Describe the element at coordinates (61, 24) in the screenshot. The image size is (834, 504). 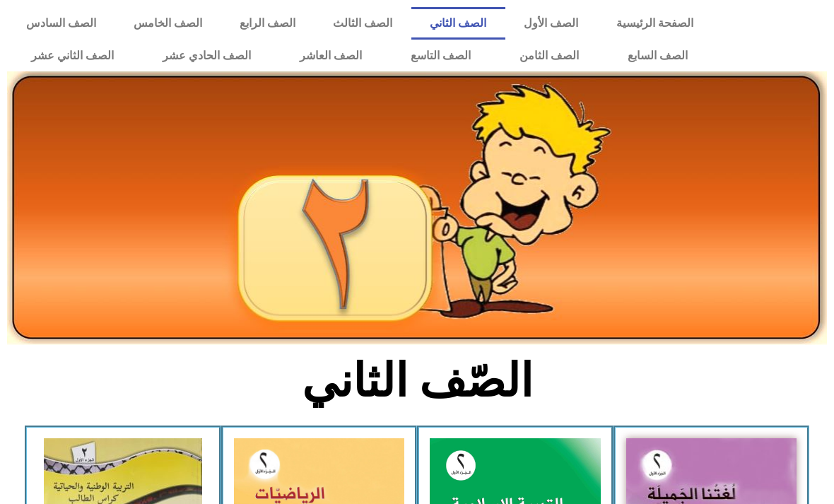
I see `a: الصف السادس` at that location.